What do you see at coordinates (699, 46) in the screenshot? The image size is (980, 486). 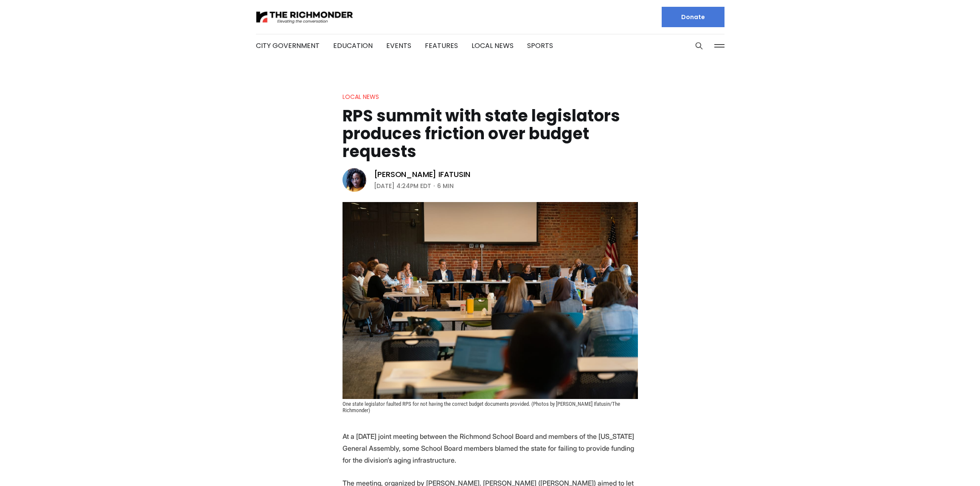 I see `button: Search this site` at bounding box center [699, 46].